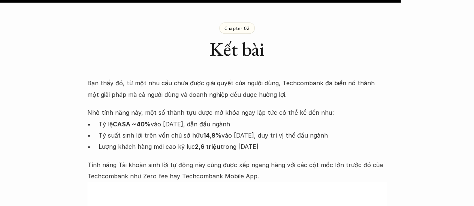 Image resolution: width=474 pixels, height=206 pixels. Describe the element at coordinates (131, 124) in the screenshot. I see `strong: CASA ~40%` at that location.